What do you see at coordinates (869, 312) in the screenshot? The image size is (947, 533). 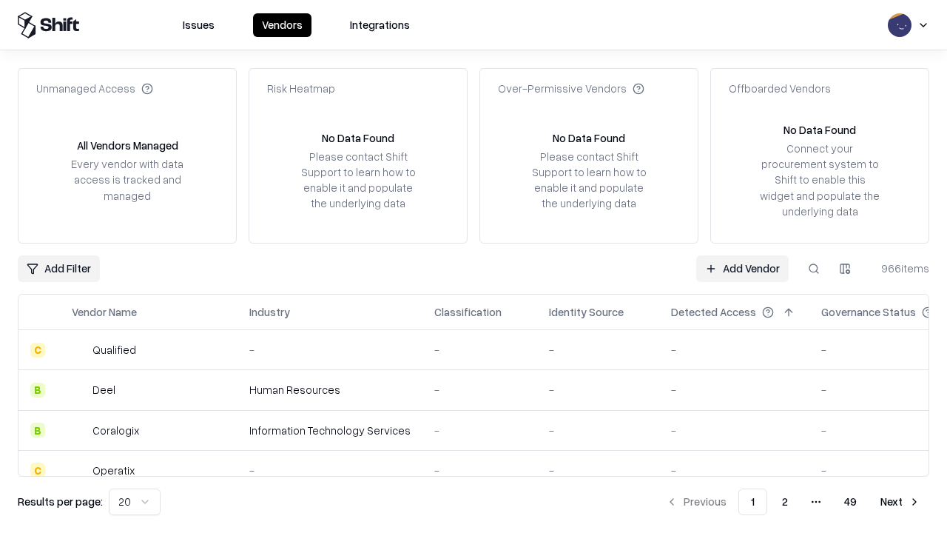 I see `div: Governance Status` at bounding box center [869, 312].